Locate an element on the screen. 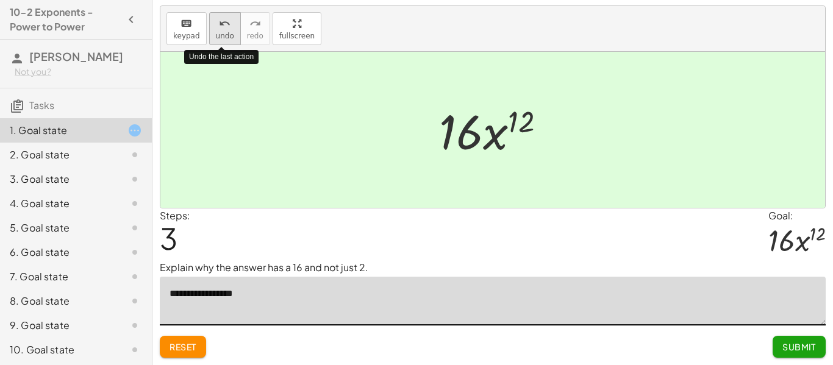 This screenshot has width=833, height=365. p: Explain why the answer has a 16 and not just 2. is located at coordinates (493, 268).